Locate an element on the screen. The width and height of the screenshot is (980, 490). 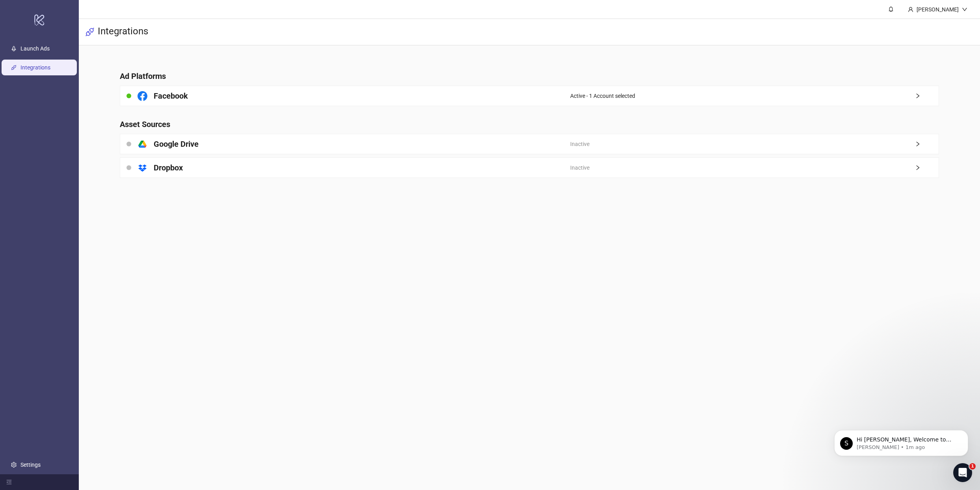
div: Profile image for Simon is located at coordinates (24, 30).